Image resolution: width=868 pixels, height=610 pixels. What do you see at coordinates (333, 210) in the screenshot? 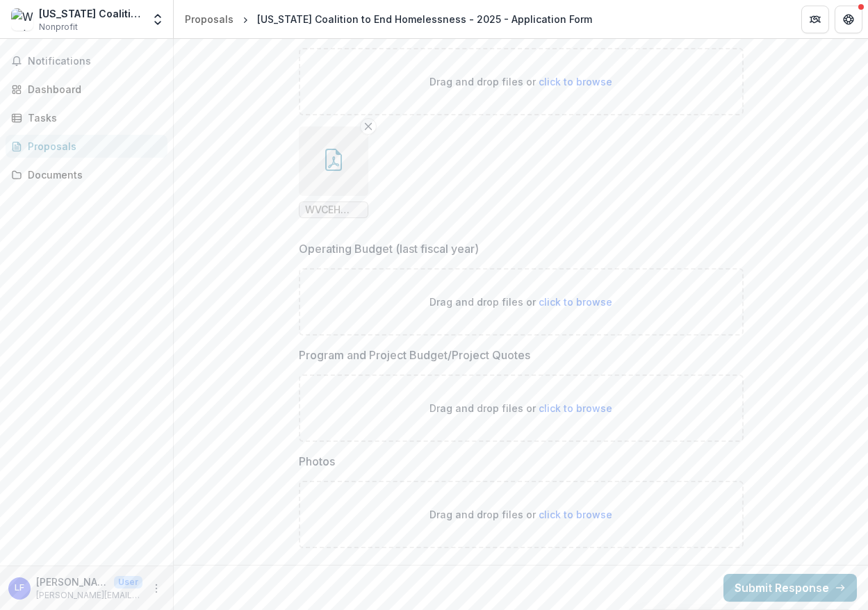
I see `span: WVCEH Board of Directors List 24-25.pdf` at bounding box center [333, 210].